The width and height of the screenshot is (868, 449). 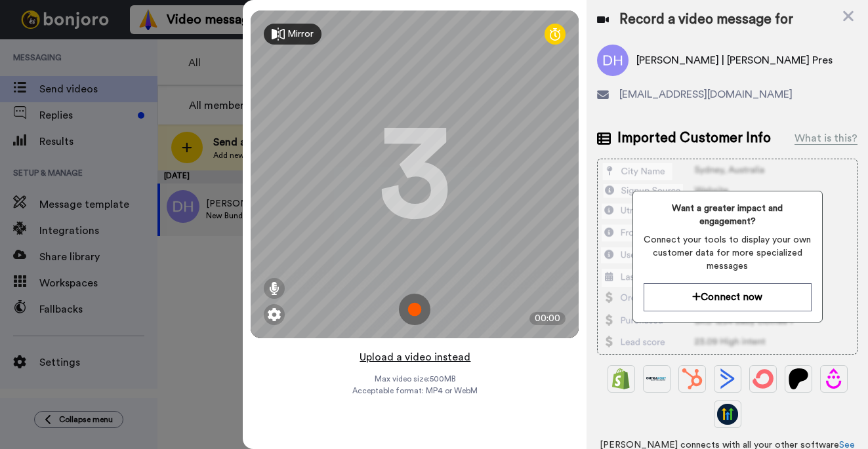 What do you see at coordinates (728, 215) in the screenshot?
I see `span: Want a greater impact and engagement?` at bounding box center [728, 215].